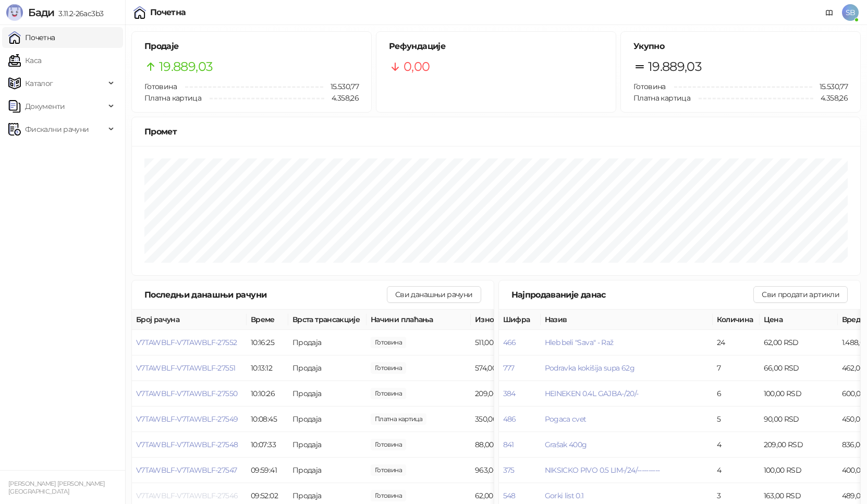 This screenshot has width=867, height=504. Describe the element at coordinates (510, 393) in the screenshot. I see `button: 384` at that location.